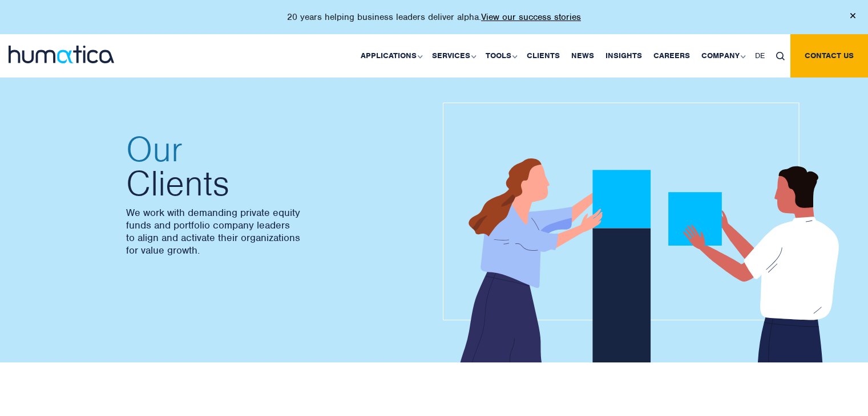 The height and width of the screenshot is (416, 868). I want to click on a: DE, so click(759, 56).